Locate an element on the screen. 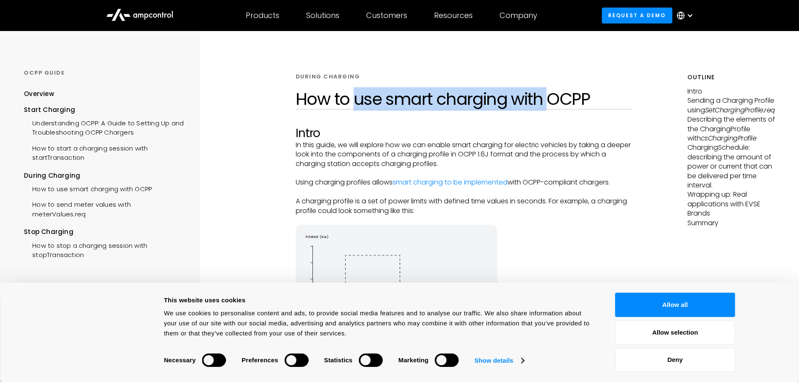 Image resolution: width=799 pixels, height=382 pixels. div: How to send meter values with meterValues.req is located at coordinates (104, 208).